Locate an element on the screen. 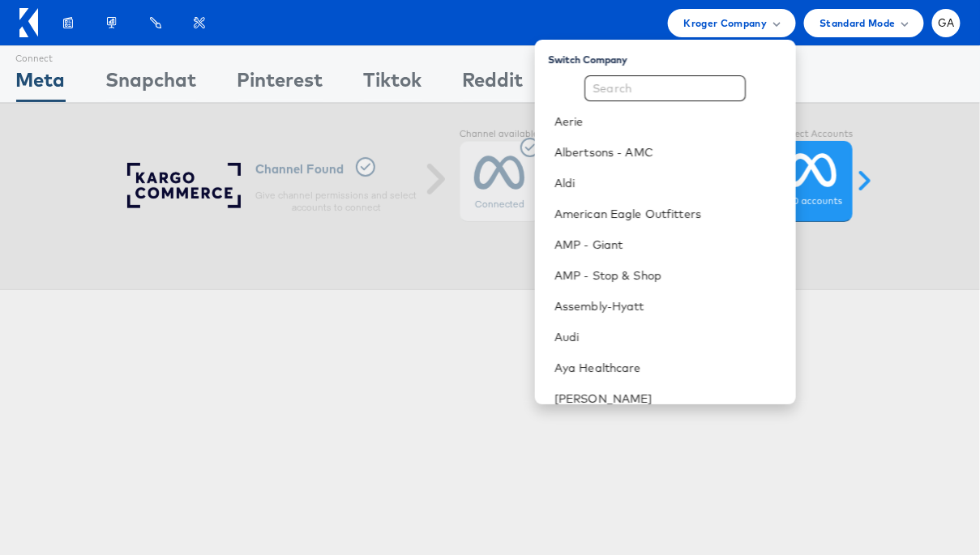 The width and height of the screenshot is (980, 555). label: Connect Accounts is located at coordinates (812, 135).